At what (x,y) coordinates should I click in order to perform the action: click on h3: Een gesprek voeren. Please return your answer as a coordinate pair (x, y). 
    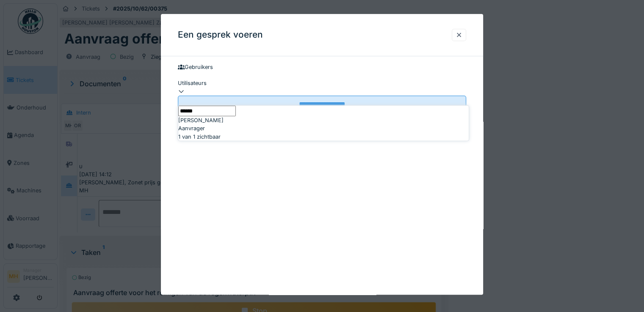
    Looking at the image, I should click on (220, 35).